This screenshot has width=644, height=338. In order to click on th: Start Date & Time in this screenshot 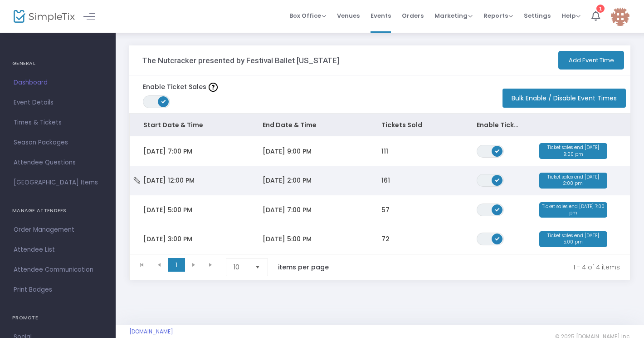, I will do `click(189, 125)`.